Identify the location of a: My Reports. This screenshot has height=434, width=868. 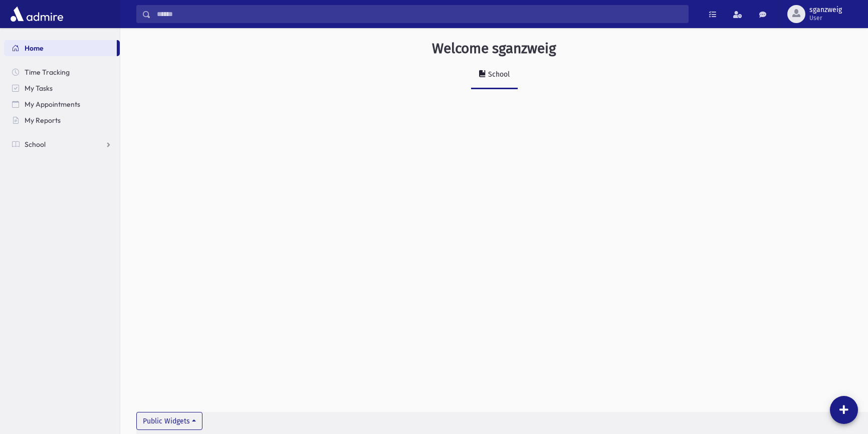
(62, 121).